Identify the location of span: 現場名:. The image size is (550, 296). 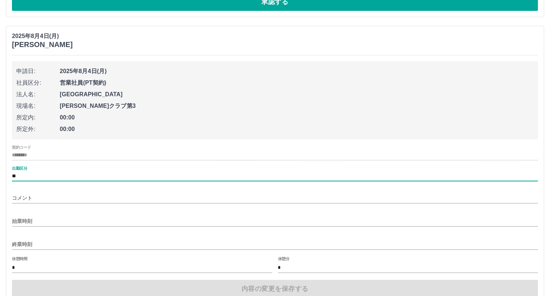
(38, 106).